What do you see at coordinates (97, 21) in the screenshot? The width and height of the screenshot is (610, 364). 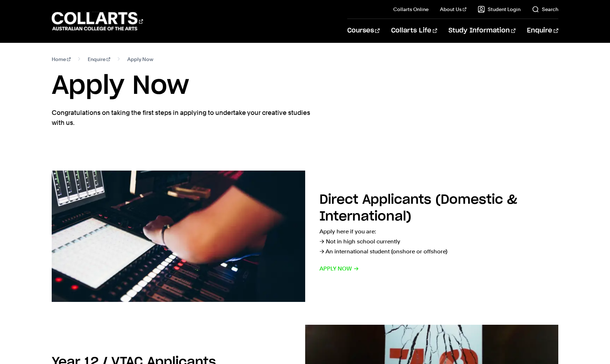 I see `div: Go to homepage` at bounding box center [97, 21].